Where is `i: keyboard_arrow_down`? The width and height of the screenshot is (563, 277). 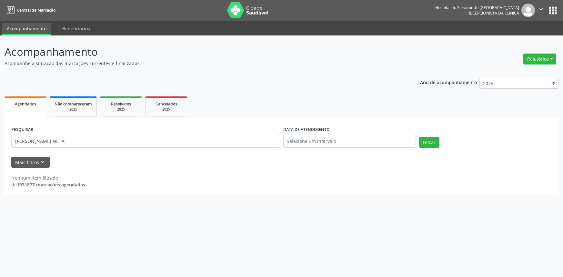 i: keyboard_arrow_down is located at coordinates (43, 162).